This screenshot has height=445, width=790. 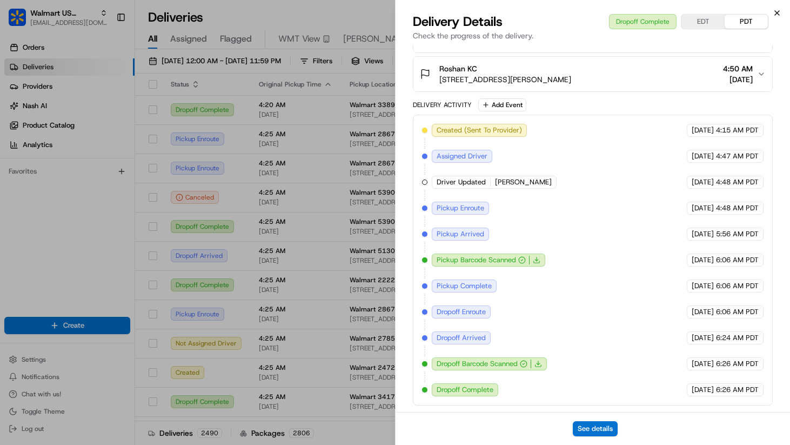 I want to click on span: Roshan KC, so click(x=458, y=69).